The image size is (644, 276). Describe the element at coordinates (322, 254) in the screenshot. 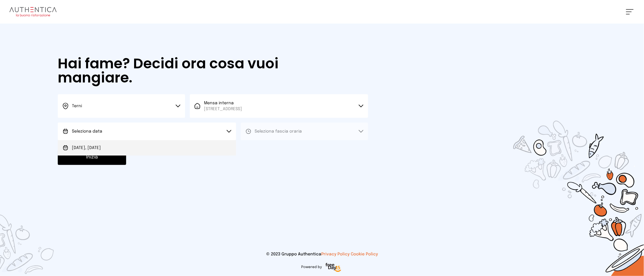

I see `p: © 2023 Gruppo Authentica` at that location.